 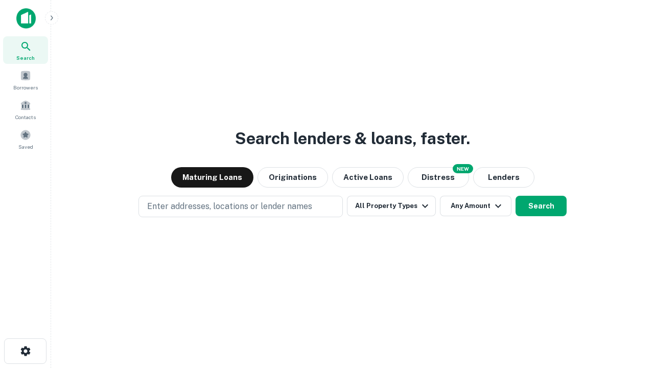 I want to click on div: Search, so click(x=26, y=50).